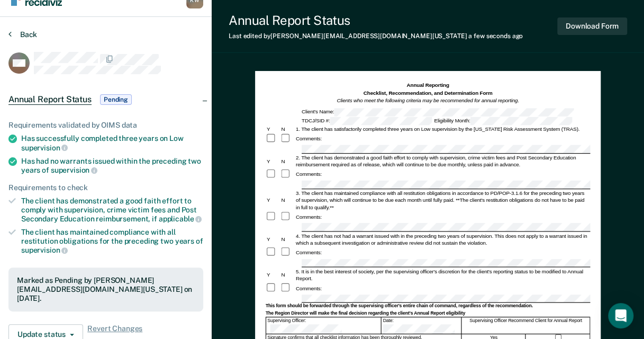  Describe the element at coordinates (112, 166) in the screenshot. I see `div: Has had no warrants issued within the preceding two years of` at that location.